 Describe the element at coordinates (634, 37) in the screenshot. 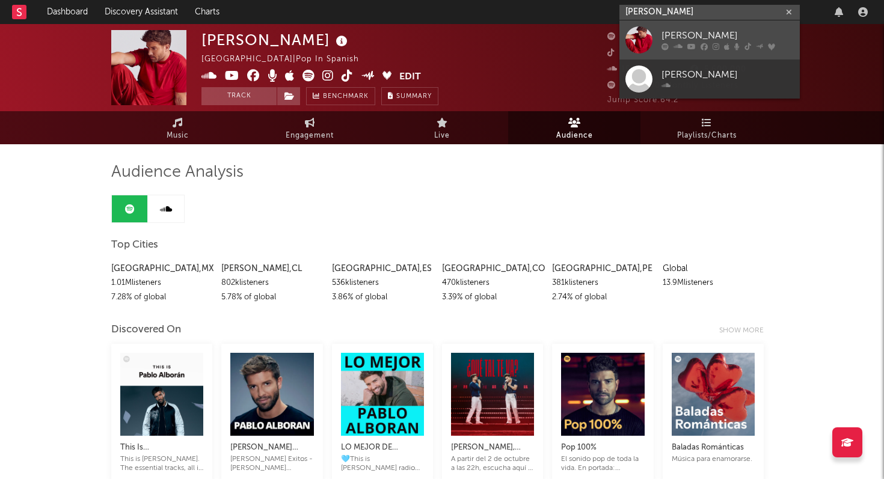

I see `span: 5.522.526` at that location.